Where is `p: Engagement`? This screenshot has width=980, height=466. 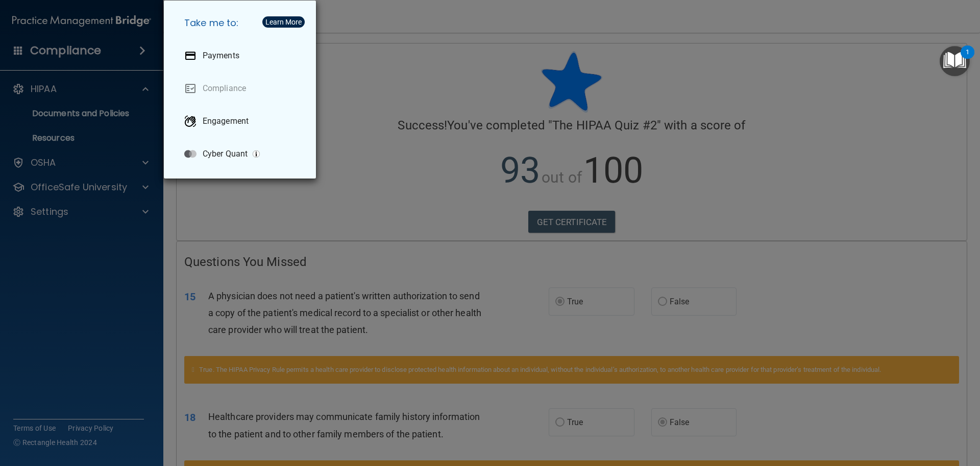 p: Engagement is located at coordinates (226, 121).